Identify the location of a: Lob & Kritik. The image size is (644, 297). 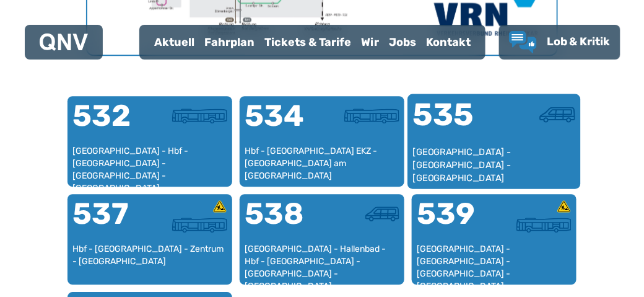
(560, 42).